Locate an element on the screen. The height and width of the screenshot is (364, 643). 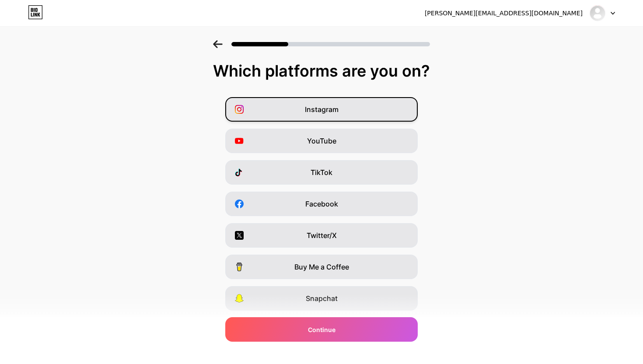
img: souveyou is located at coordinates (598, 13).